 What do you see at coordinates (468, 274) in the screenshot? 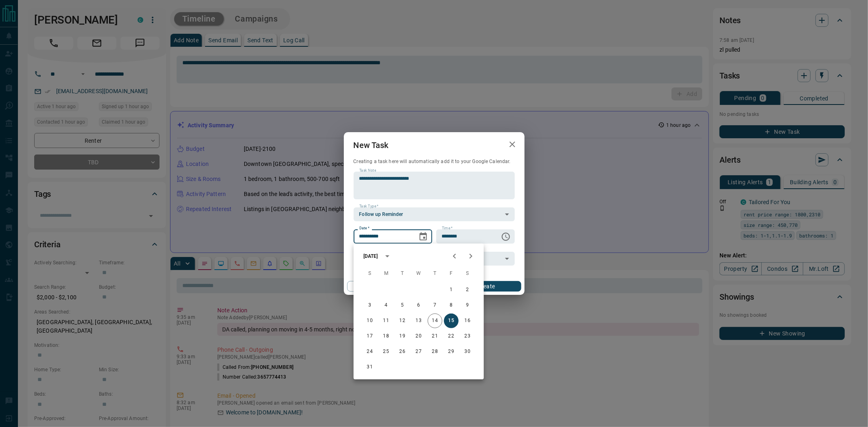
I see `span: Saturday` at bounding box center [468, 274].